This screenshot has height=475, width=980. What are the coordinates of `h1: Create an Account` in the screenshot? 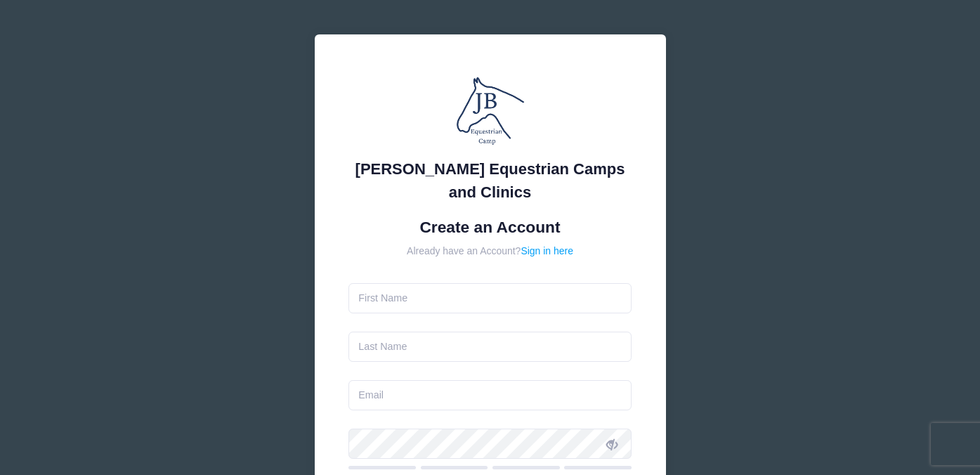 It's located at (490, 227).